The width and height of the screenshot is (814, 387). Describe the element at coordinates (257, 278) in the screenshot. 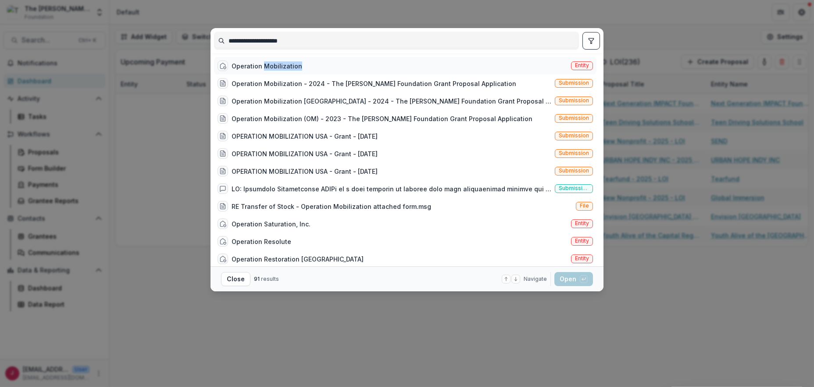

I see `span: 91` at that location.